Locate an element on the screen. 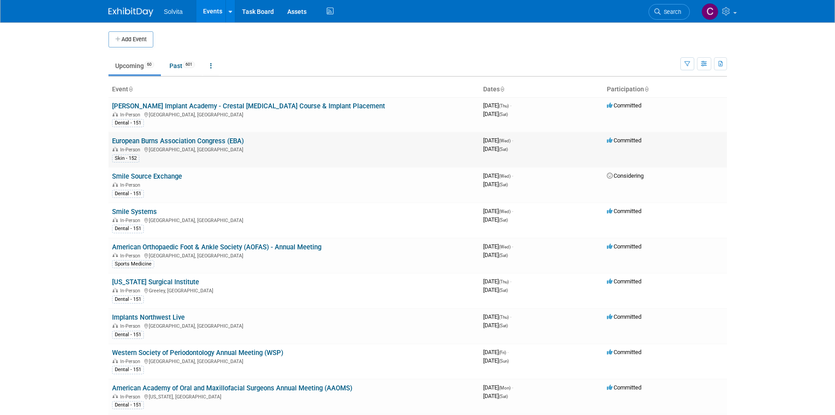 Image resolution: width=835 pixels, height=415 pixels. div: Skin - 152 is located at coordinates (125, 159).